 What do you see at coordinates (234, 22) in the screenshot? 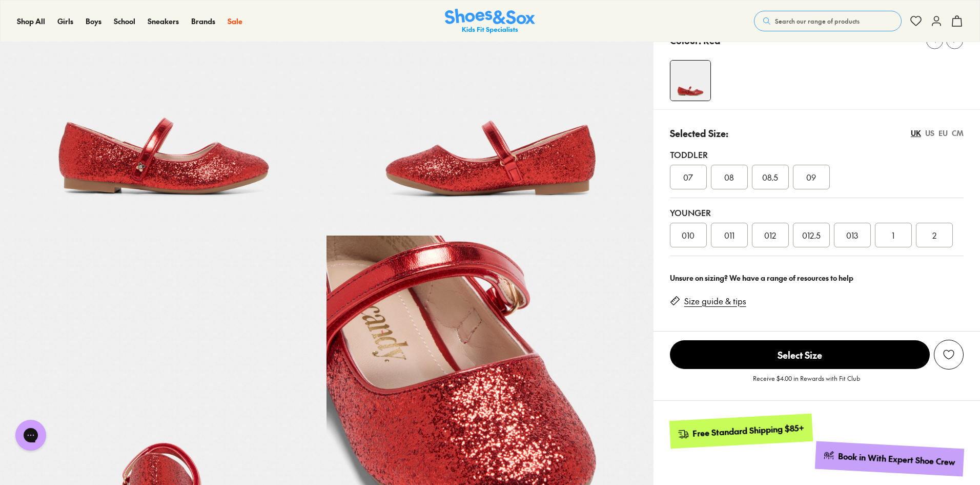
I see `a: Sale` at bounding box center [234, 22].